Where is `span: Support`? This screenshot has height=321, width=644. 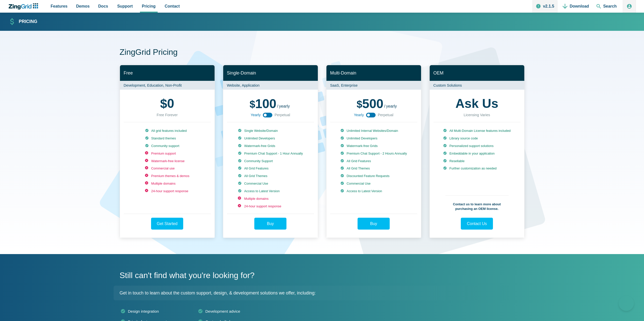
span: Support is located at coordinates (125, 6).